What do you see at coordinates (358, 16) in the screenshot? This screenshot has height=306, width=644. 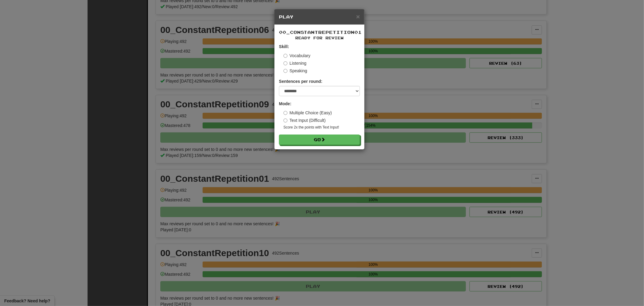 I see `button: Close` at bounding box center [358, 16].